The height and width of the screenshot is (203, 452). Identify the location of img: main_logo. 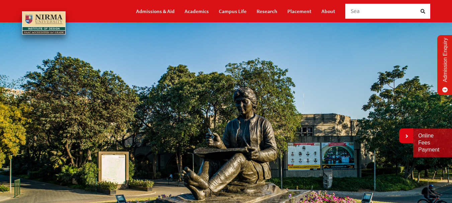
(44, 23).